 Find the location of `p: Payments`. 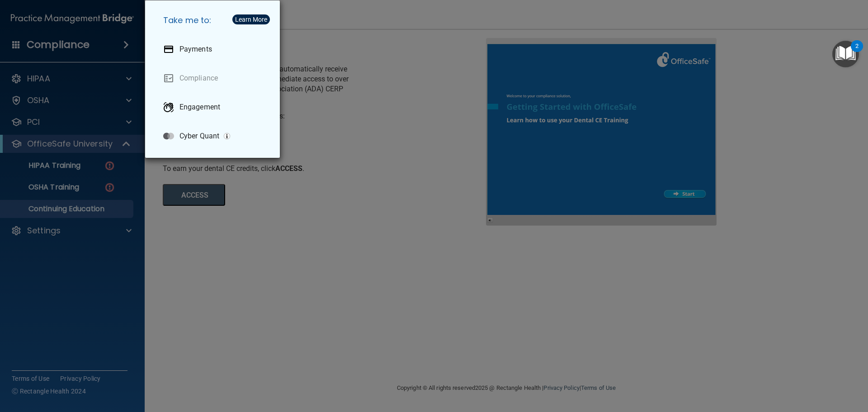

p: Payments is located at coordinates (196, 49).